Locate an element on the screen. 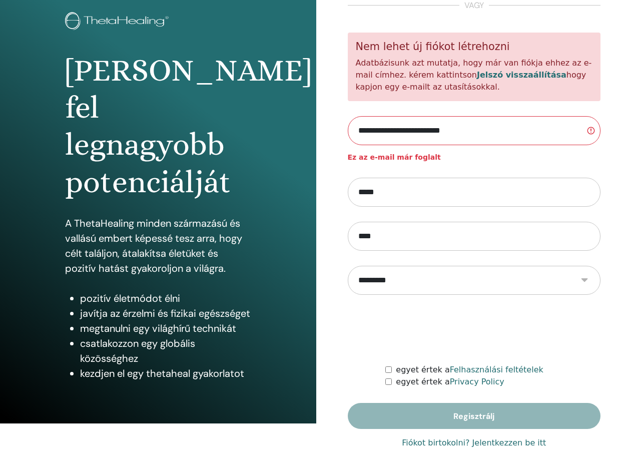 This screenshot has width=632, height=457. a: Jelszó visszaállítása is located at coordinates (521, 75).